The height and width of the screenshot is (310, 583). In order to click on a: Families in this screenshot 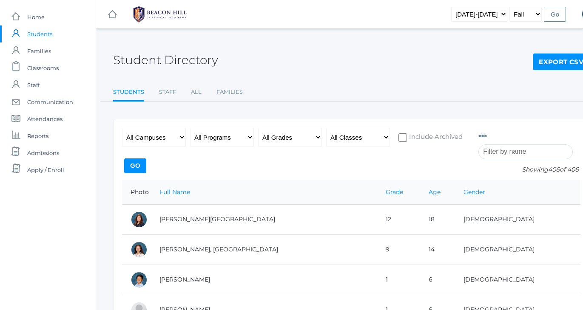, I will do `click(230, 92)`.